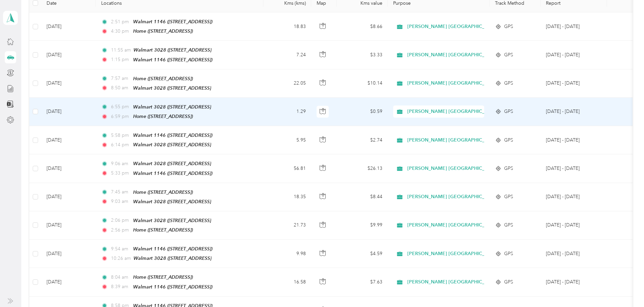 Image resolution: width=644 pixels, height=307 pixels. Describe the element at coordinates (121, 50) in the screenshot. I see `span: 11:55 am` at that location.